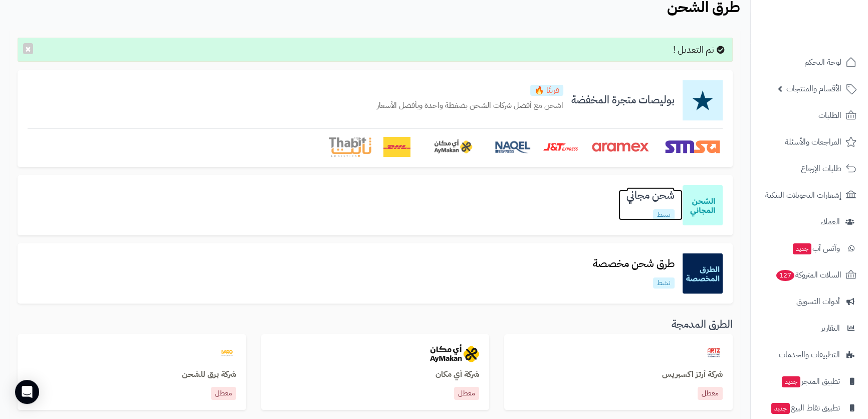 This screenshot has height=419, width=868. What do you see at coordinates (633, 264) in the screenshot?
I see `h3: طرق شحن مخصصة` at bounding box center [633, 264].